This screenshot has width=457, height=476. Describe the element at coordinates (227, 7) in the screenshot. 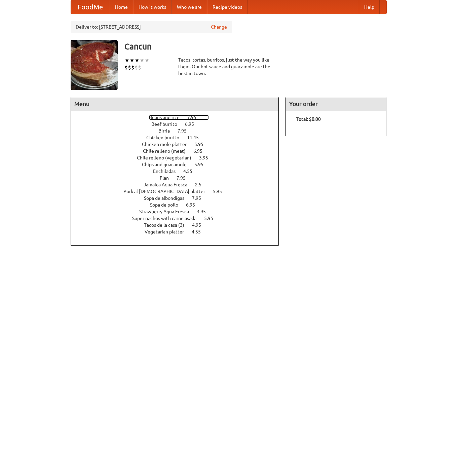

I see `a: Recipe videos` at that location.